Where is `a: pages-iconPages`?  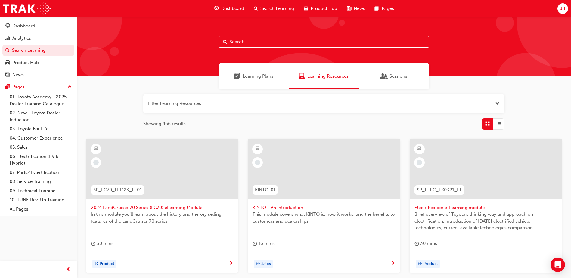 a: pages-iconPages is located at coordinates (385, 8).